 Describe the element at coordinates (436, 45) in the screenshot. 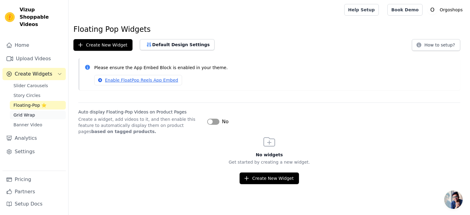

I see `button: How to setup?` at that location.